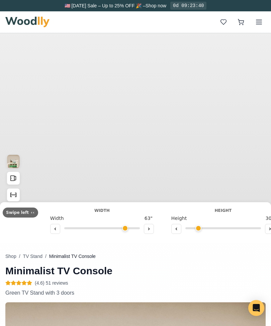 The image size is (271, 326). Describe the element at coordinates (13, 183) in the screenshot. I see `button: Show Dimensions` at that location.